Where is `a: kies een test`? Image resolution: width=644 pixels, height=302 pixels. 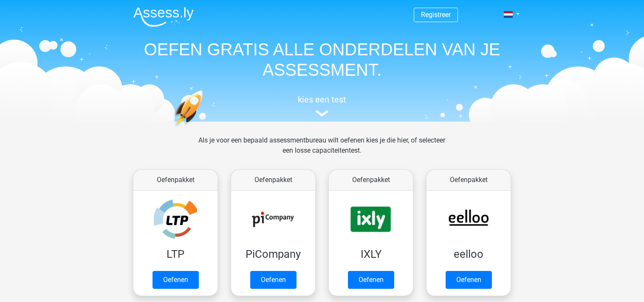
a: kies een test is located at coordinates (322, 105).